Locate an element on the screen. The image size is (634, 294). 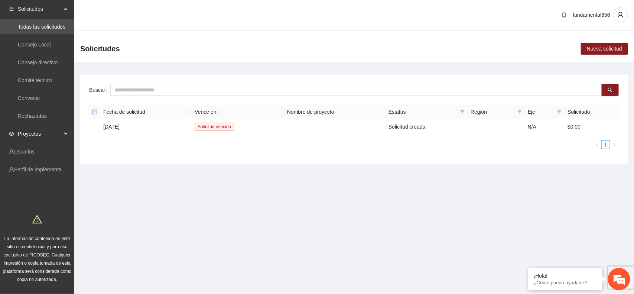
span: bell is located at coordinates (565, 15).